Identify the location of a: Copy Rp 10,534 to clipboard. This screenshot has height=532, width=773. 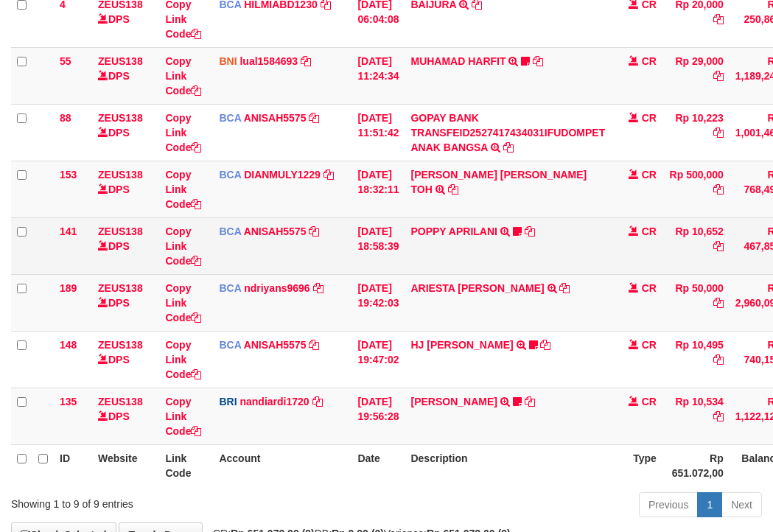
(718, 416).